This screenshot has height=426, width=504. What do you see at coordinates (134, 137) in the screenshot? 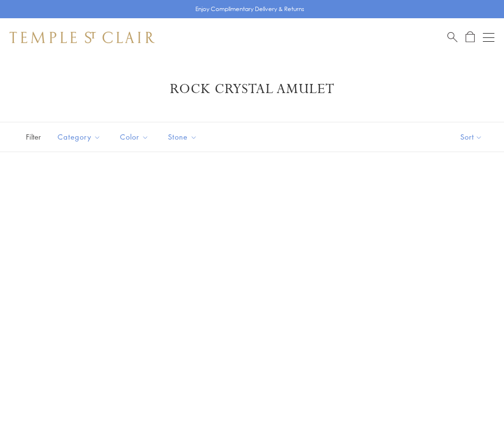
I see `button: Color` at bounding box center [134, 137].